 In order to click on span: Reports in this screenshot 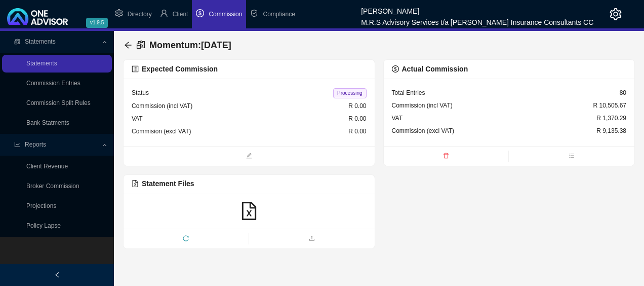, I will do `click(36, 144)`.